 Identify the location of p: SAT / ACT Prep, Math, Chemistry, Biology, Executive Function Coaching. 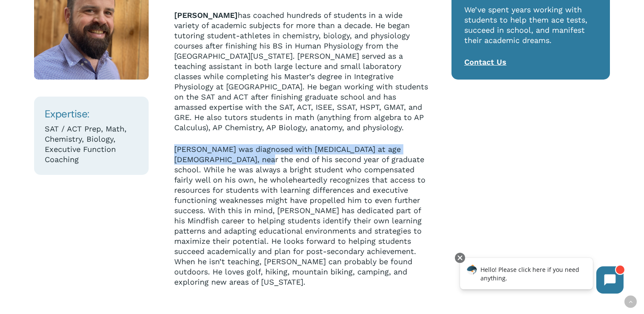
(91, 145).